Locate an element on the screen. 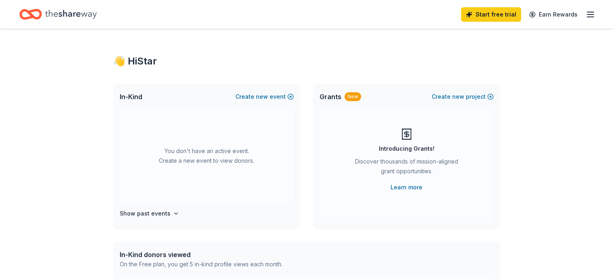 The width and height of the screenshot is (613, 280). div: 👋 Hi Star is located at coordinates (307, 61).